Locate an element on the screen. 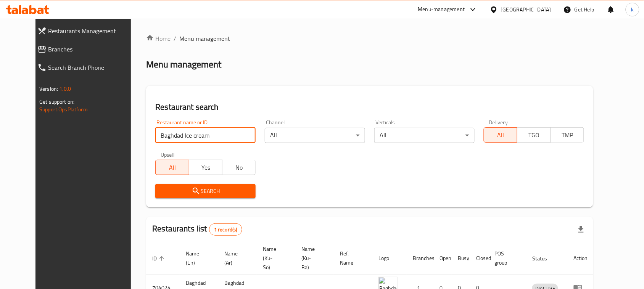 The image size is (644, 289). span: Search is located at coordinates (205, 191).